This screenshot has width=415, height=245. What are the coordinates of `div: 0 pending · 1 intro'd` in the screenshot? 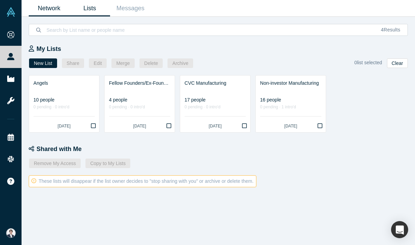 It's located at (291, 107).